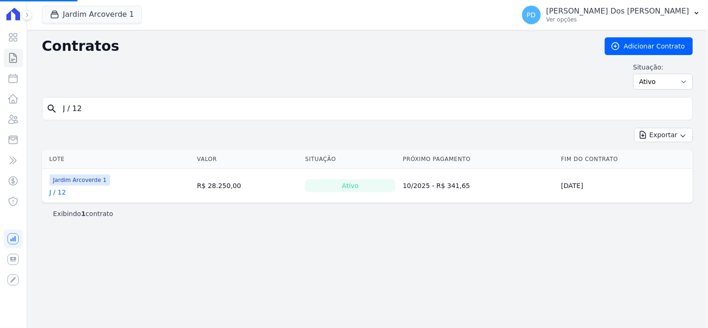 The image size is (708, 328). I want to click on p: Ver opções, so click(618, 20).